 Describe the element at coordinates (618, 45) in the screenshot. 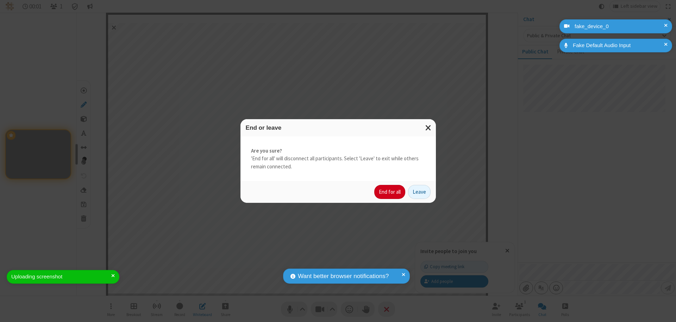

I see `div: Fake Default Audio Input` at that location.